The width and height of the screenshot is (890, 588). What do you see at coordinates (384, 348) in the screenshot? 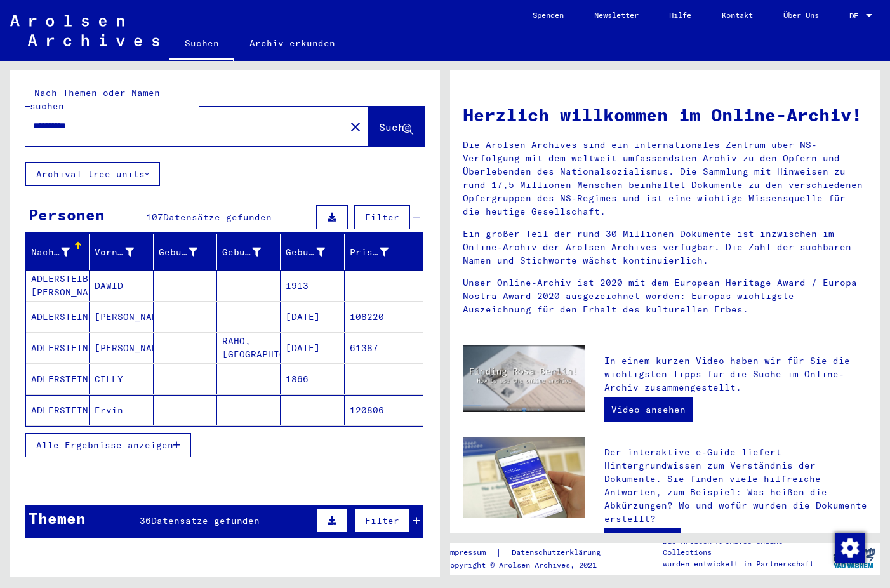
I see `mat-cell: 61387` at bounding box center [384, 348].